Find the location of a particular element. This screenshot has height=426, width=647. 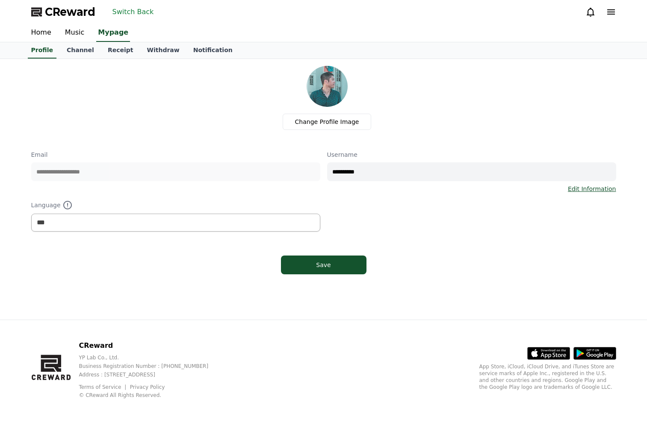

a: Receipt is located at coordinates (121, 50).